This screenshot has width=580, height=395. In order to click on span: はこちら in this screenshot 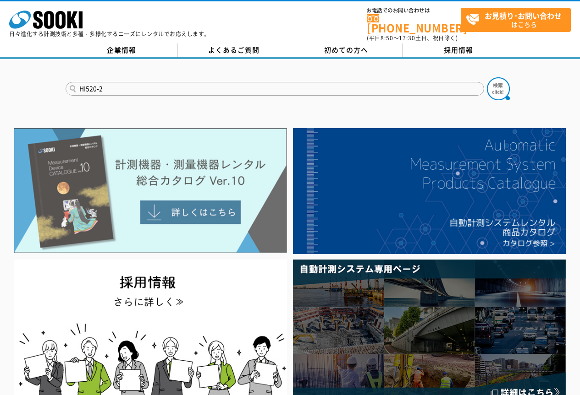, I will do `click(518, 20)`.